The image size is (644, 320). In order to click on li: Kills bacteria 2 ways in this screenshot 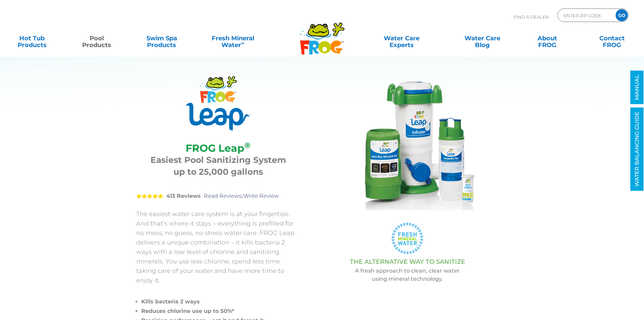, I will do `click(221, 301)`.